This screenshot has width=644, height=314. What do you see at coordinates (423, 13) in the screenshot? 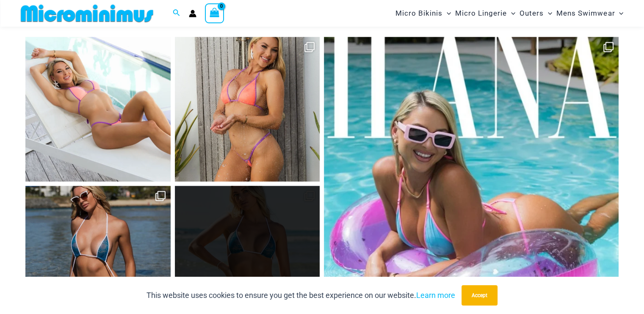
I see `a: Micro BikinisMenu ToggleMenu Toggle` at bounding box center [423, 13].